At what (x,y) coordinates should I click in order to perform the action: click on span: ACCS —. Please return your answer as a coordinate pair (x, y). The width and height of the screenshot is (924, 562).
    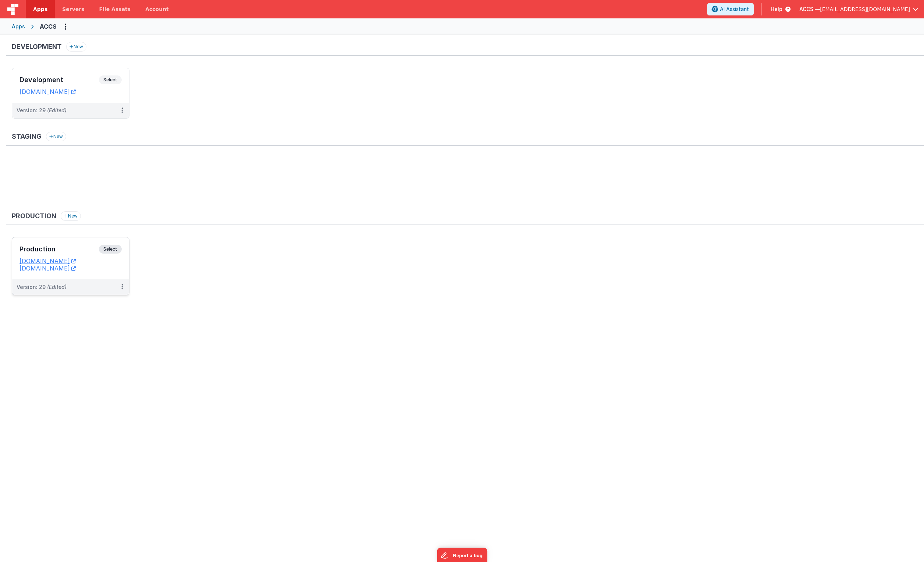
    Looking at the image, I should click on (810, 10).